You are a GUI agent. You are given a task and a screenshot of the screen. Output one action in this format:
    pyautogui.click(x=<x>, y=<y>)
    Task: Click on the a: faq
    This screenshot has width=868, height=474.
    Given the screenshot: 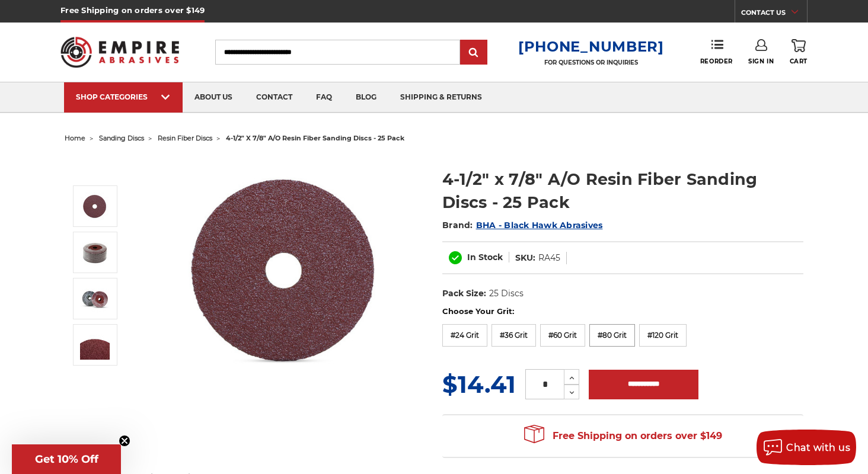 What is the action you would take?
    pyautogui.click(x=324, y=97)
    